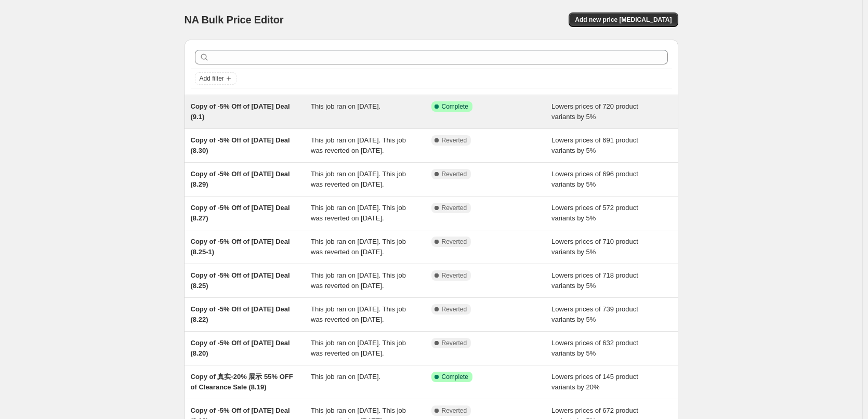 Image resolution: width=868 pixels, height=419 pixels. Describe the element at coordinates (242, 381) in the screenshot. I see `span: Copy of 真实-20% 展示 55% OFF of Clearance Sale (8.19)` at that location.